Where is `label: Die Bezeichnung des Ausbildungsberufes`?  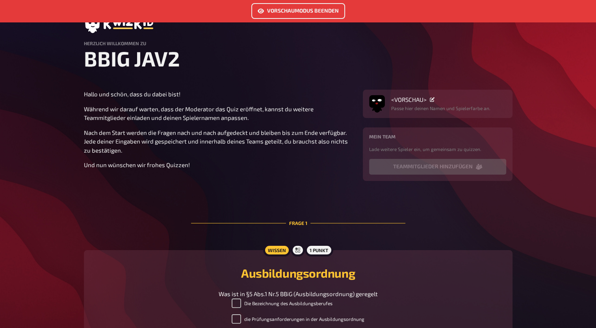 label: Die Bezeichnung des Ausbildungsberufes is located at coordinates (282, 303).